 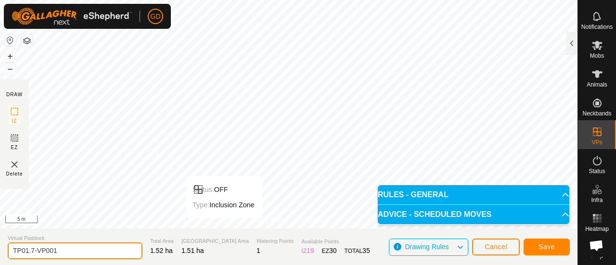 What do you see at coordinates (597, 85) in the screenshot?
I see `span: Animals` at bounding box center [597, 85].